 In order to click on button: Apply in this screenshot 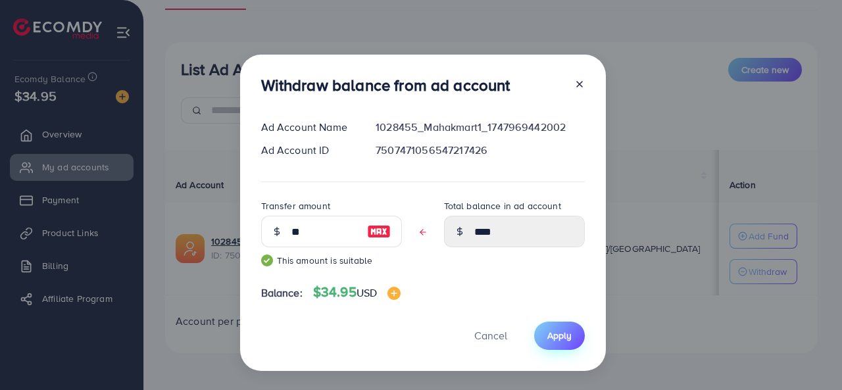, I will do `click(559, 336)`.